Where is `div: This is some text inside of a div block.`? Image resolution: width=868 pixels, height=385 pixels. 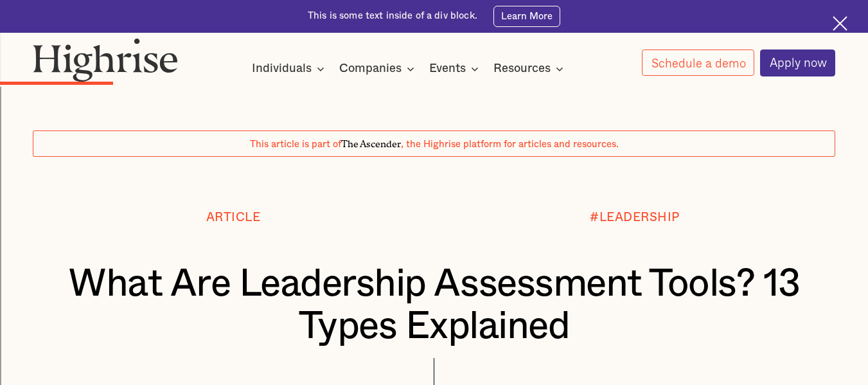
div: This is some text inside of a div block. is located at coordinates (393, 16).